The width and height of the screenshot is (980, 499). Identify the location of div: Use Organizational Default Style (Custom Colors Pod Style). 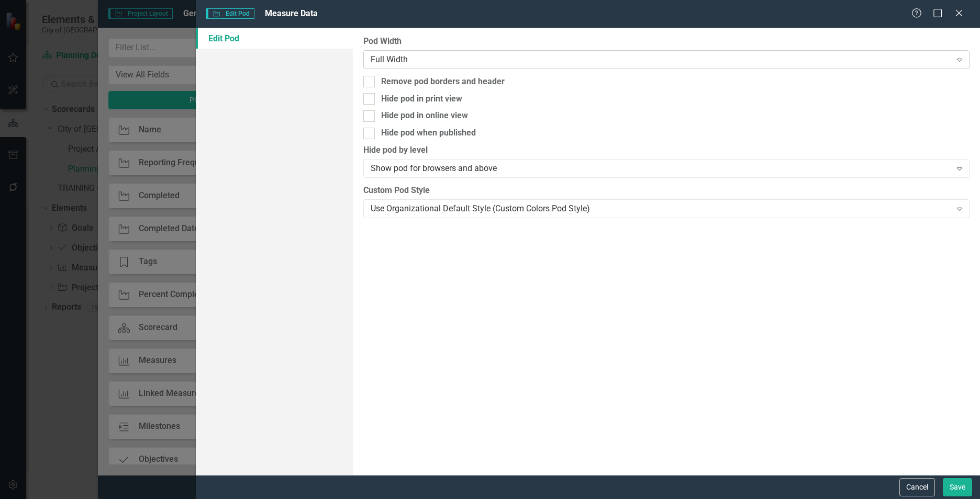
(661, 208).